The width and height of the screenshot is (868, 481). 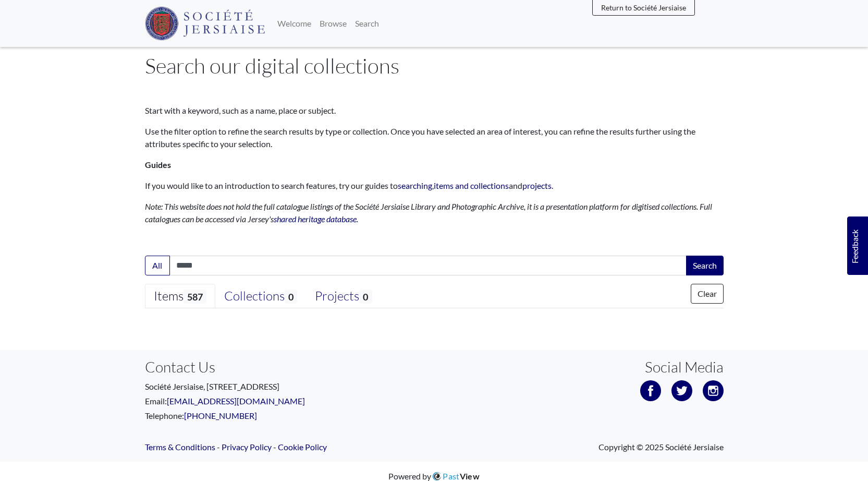 What do you see at coordinates (428, 266) in the screenshot?
I see `input: Enter one or more search terms...` at bounding box center [428, 266].